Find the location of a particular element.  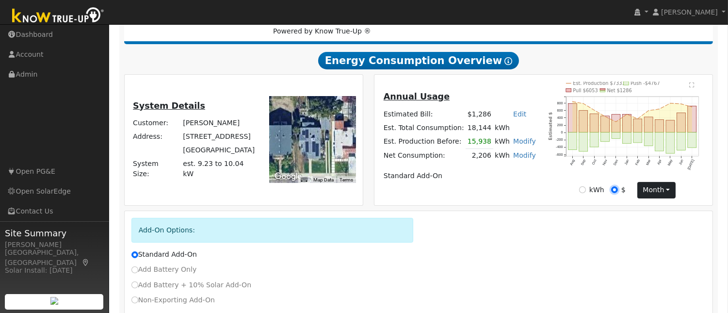

text: Pull $6053 is located at coordinates (586, 90).